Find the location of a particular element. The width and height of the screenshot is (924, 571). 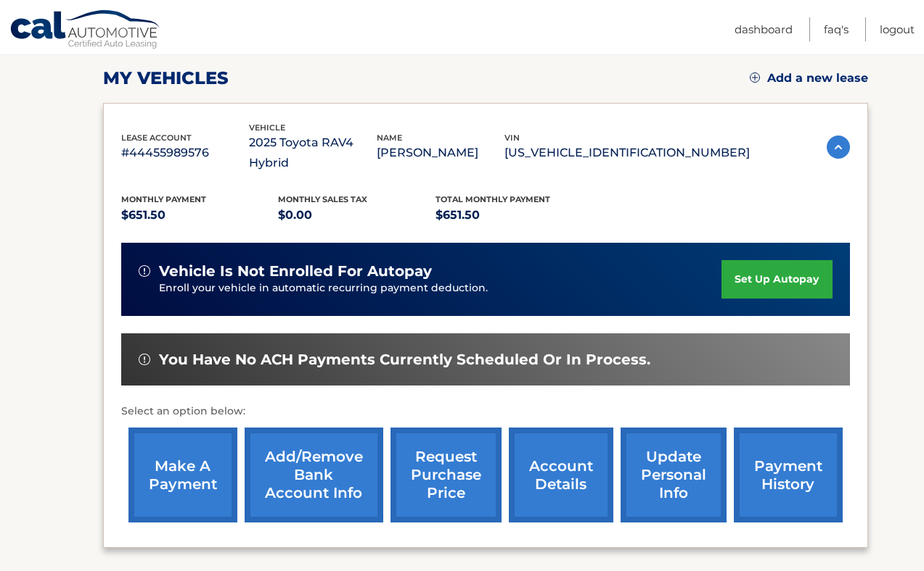

a: Dashboard is located at coordinates (763, 29).